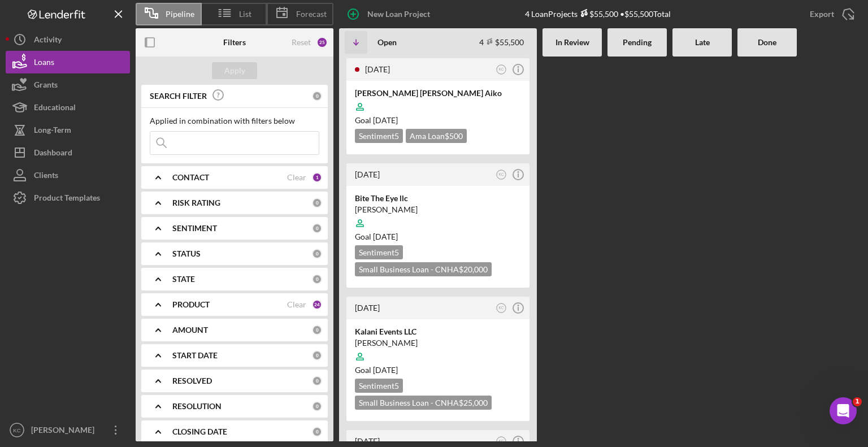 This screenshot has height=447, width=868. I want to click on button: Apply, so click(235, 71).